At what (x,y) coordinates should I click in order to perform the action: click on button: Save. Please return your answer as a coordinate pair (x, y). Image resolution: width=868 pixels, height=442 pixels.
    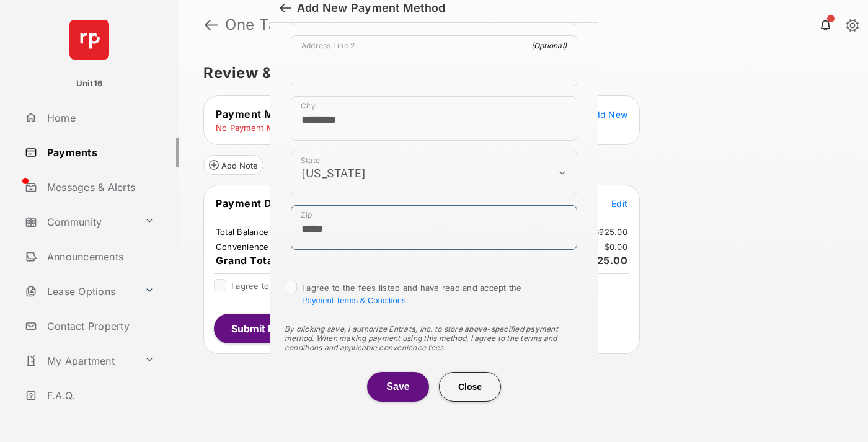
    Looking at the image, I should click on (398, 387).